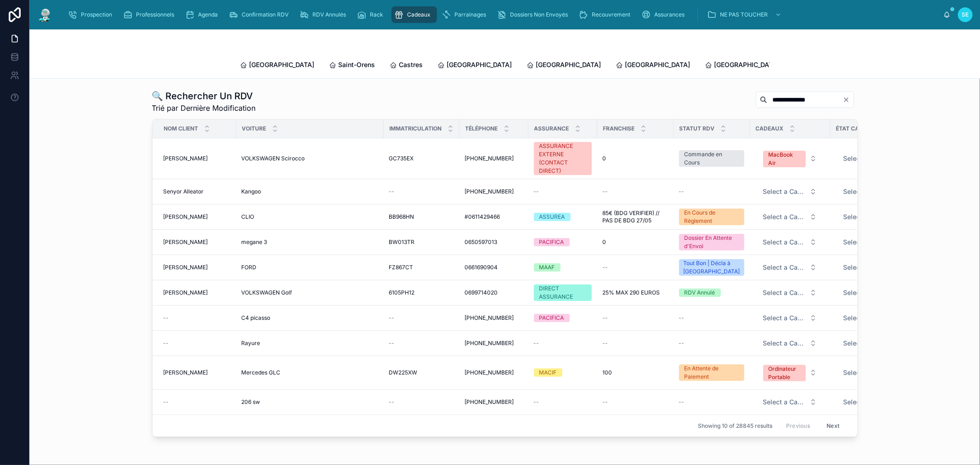 The width and height of the screenshot is (980, 465). I want to click on span: BB968HN, so click(402, 217).